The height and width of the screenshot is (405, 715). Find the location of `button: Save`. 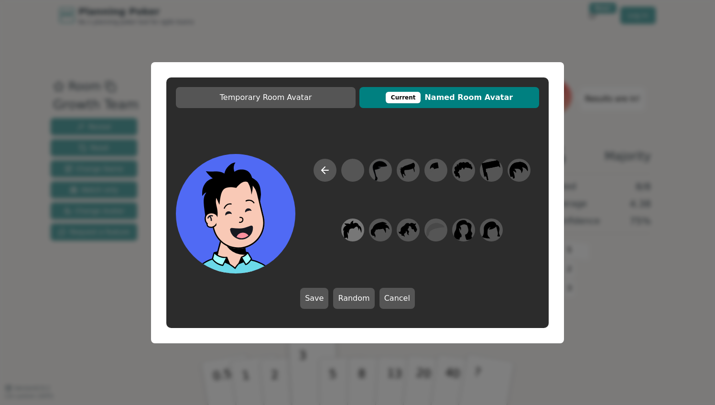

button: Save is located at coordinates (314, 298).